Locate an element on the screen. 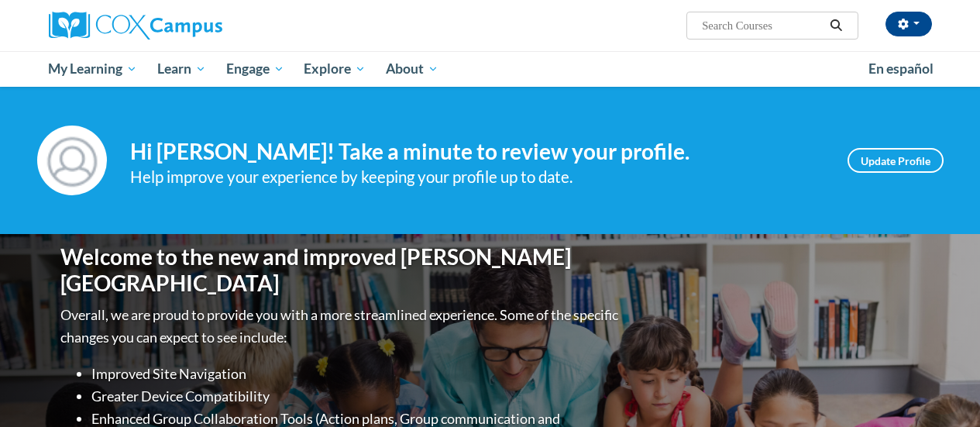 The width and height of the screenshot is (980, 427). a: En español is located at coordinates (902, 69).